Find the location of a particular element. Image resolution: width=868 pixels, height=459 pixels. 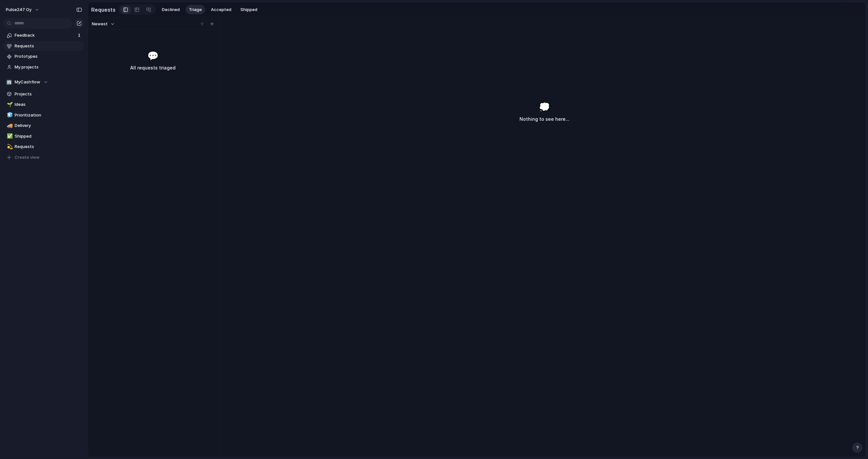

span: Ideas is located at coordinates (49, 105).